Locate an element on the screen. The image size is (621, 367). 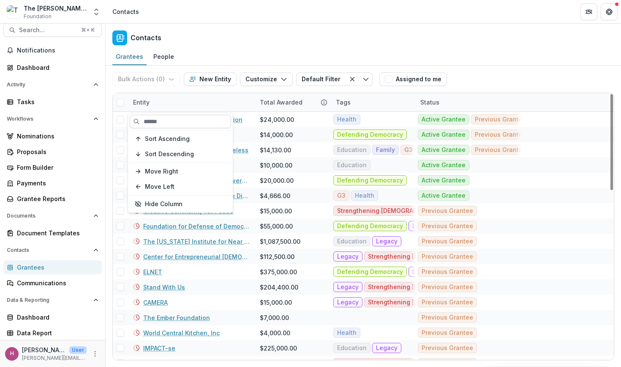
a: Grantee Reports is located at coordinates (52, 198).